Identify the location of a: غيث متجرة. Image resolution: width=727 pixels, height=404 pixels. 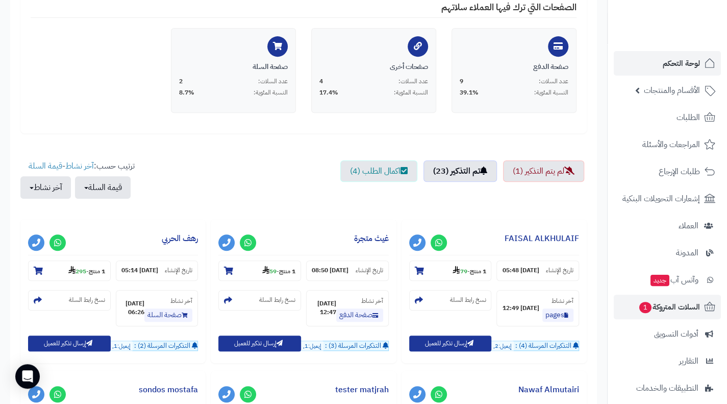
(371, 238).